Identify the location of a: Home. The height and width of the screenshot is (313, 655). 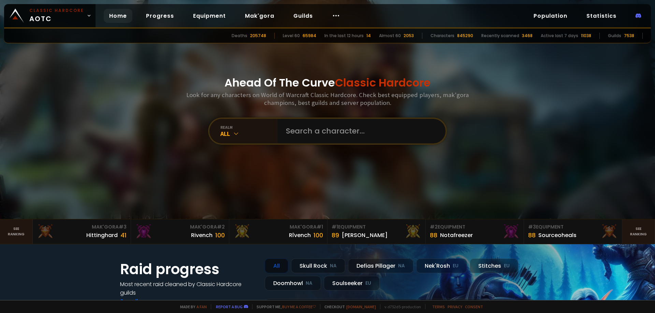
(118, 16).